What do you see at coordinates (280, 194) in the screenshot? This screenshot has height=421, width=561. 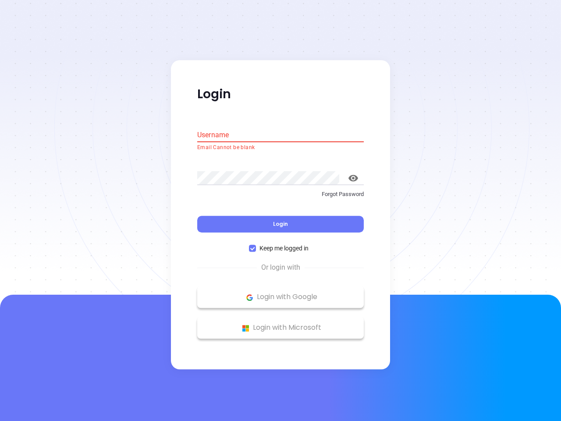 I see `p: Forgot Password` at bounding box center [280, 194].